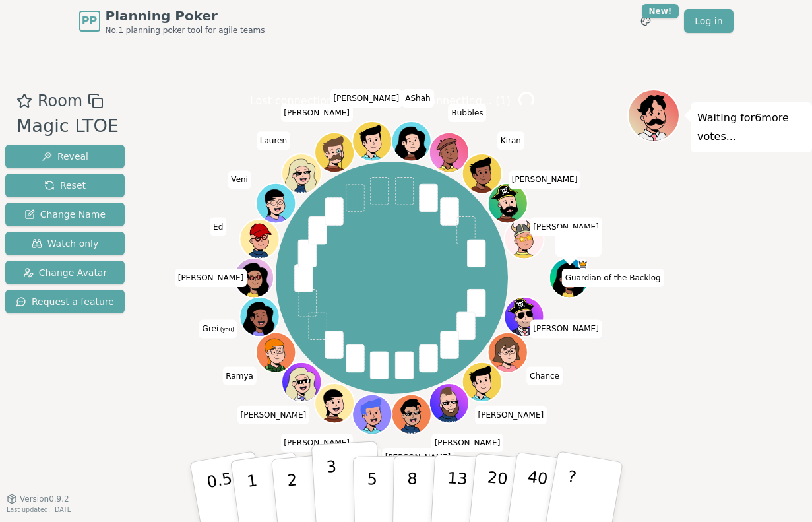 The height and width of the screenshot is (522, 812). Describe the element at coordinates (64, 185) in the screenshot. I see `span: Reset` at that location.